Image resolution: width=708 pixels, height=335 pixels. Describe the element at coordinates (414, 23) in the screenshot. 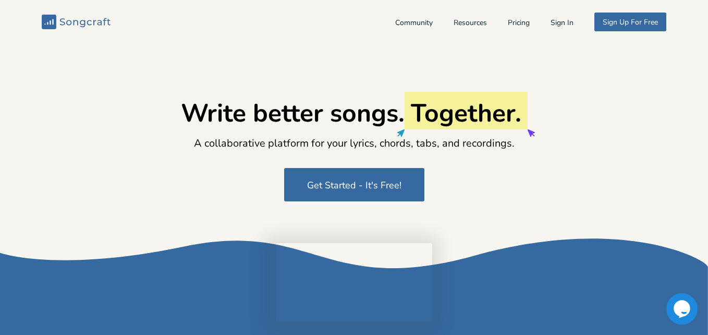

I see `a: Community` at that location.